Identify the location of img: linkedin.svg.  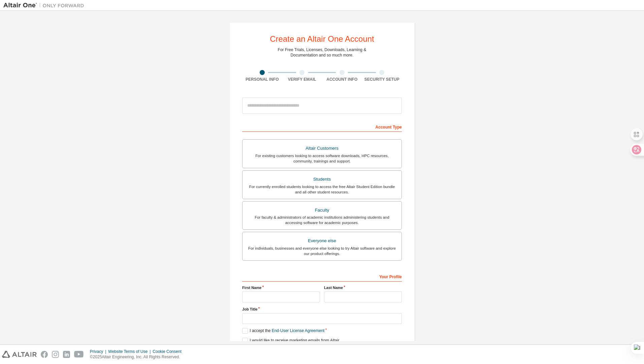
(66, 354).